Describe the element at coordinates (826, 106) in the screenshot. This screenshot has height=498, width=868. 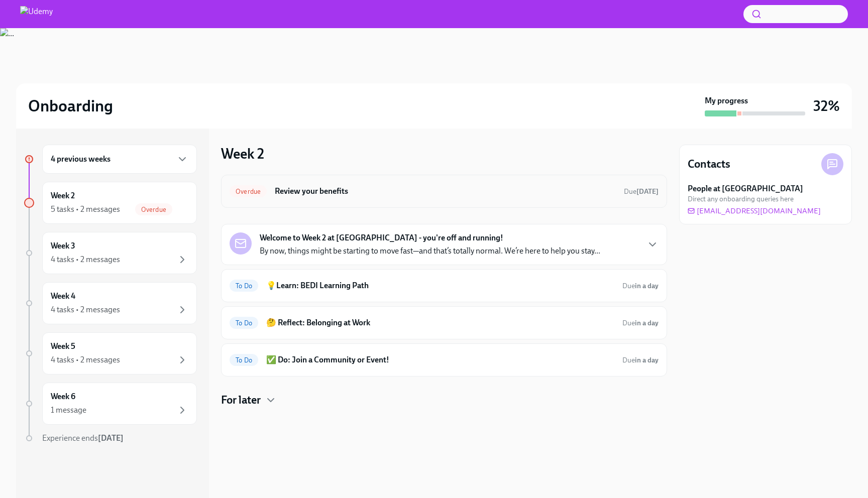
I see `h3: 32%` at that location.